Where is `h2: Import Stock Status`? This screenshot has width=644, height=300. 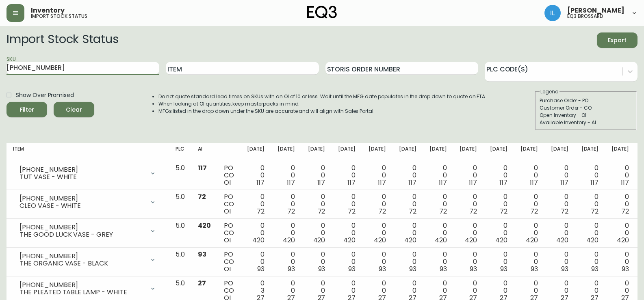 h2: Import Stock Status is located at coordinates (62, 40).